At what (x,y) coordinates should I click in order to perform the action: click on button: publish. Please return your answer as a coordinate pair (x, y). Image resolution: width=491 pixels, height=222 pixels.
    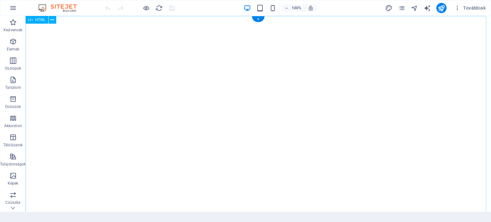
    Looking at the image, I should click on (442, 8).